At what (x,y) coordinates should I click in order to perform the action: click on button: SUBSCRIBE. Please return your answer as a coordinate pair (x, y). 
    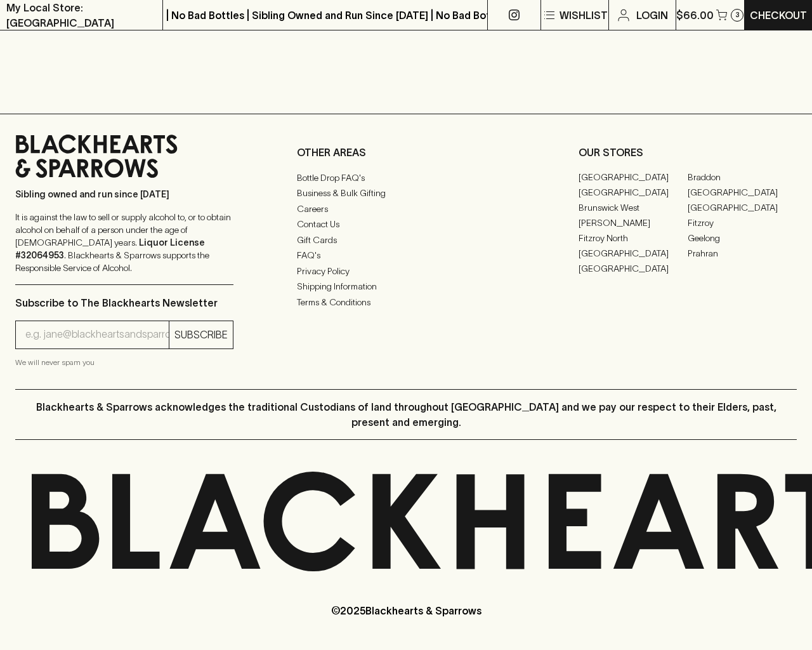
    Looking at the image, I should click on (201, 335).